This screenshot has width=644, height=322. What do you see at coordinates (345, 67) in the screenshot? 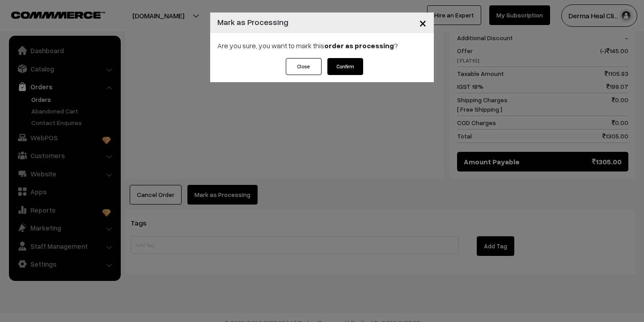
I see `button: Confirm` at bounding box center [345, 67].